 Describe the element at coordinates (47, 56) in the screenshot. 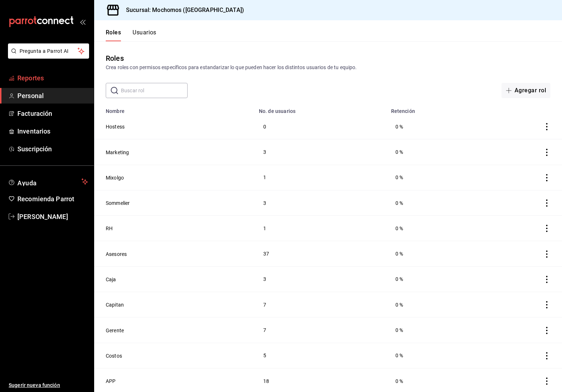

I see `a: Pregunta a Parrot AI` at that location.